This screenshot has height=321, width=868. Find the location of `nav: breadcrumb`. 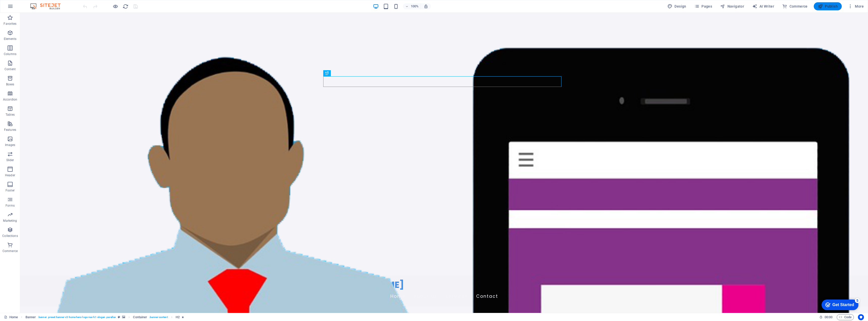

nav: breadcrumb is located at coordinates (104, 317).